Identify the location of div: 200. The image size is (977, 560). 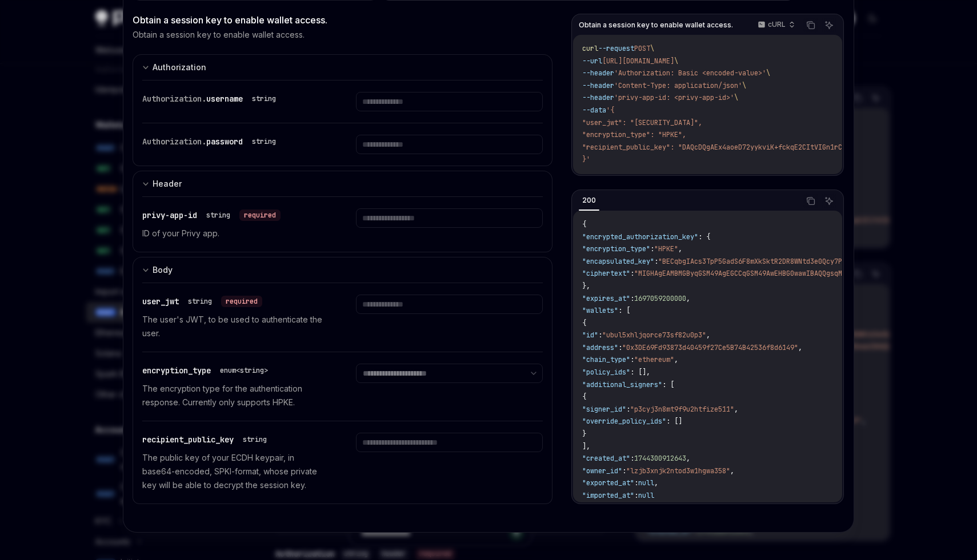
(589, 201).